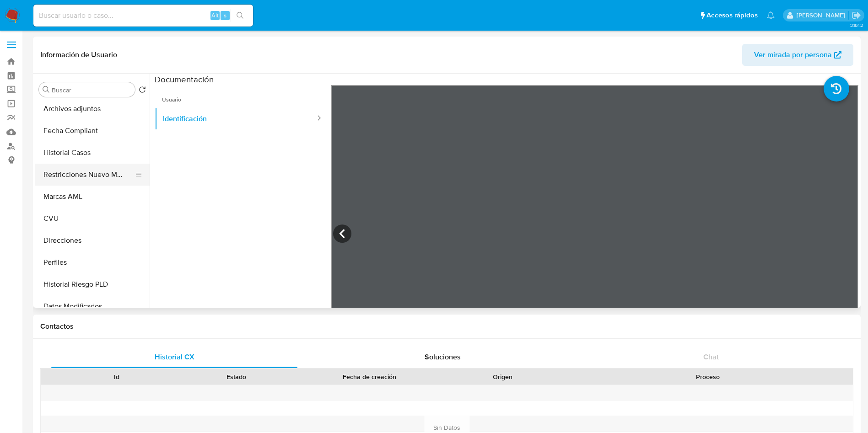 Image resolution: width=868 pixels, height=433 pixels. What do you see at coordinates (446, 326) in the screenshot?
I see `h1: Contactos` at bounding box center [446, 326].